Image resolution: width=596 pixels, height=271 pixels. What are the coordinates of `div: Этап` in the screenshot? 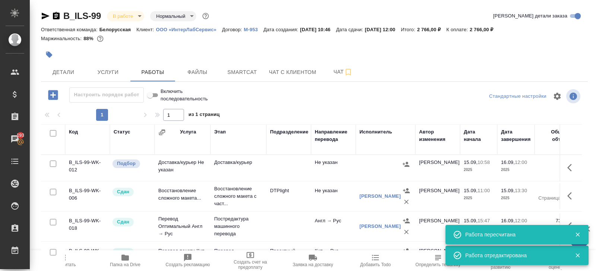 It's located at (220, 132).